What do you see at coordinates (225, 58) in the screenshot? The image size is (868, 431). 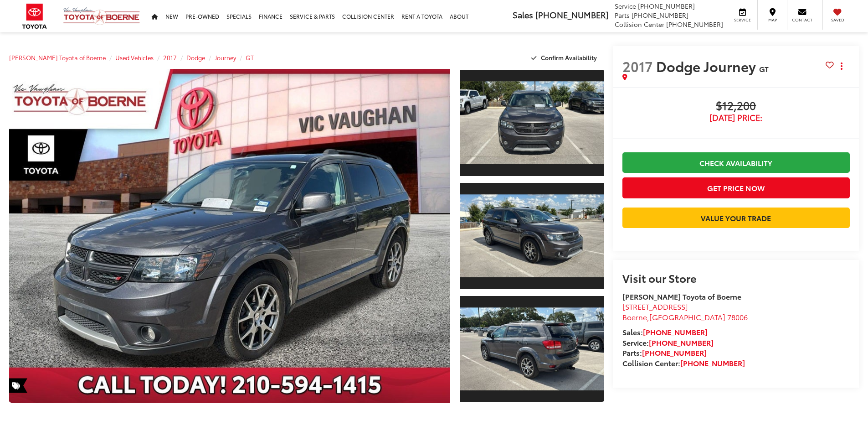 I see `span: Journey` at bounding box center [225, 58].